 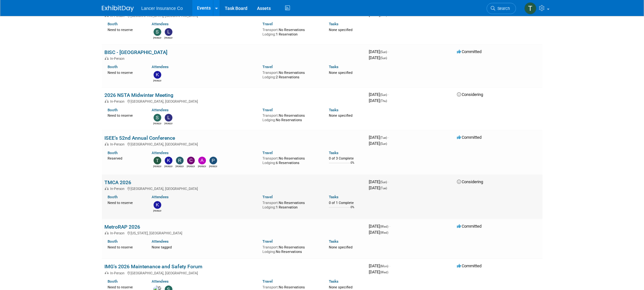 What do you see at coordinates (169, 32) in the screenshot?
I see `img: Leslie Neverson-Drake` at bounding box center [169, 32].